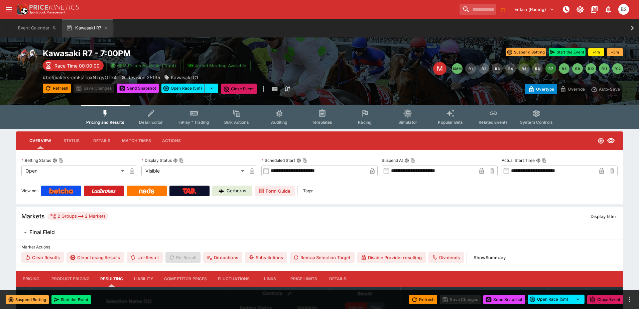 Image resolution: width=639 pixels, height=309 pixels. I want to click on th: Controls, so click(278, 293).